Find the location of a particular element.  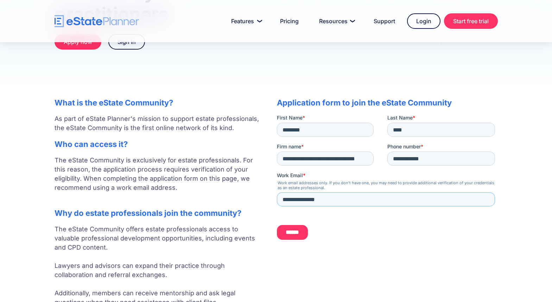

span: Phone number is located at coordinates (127, 32).